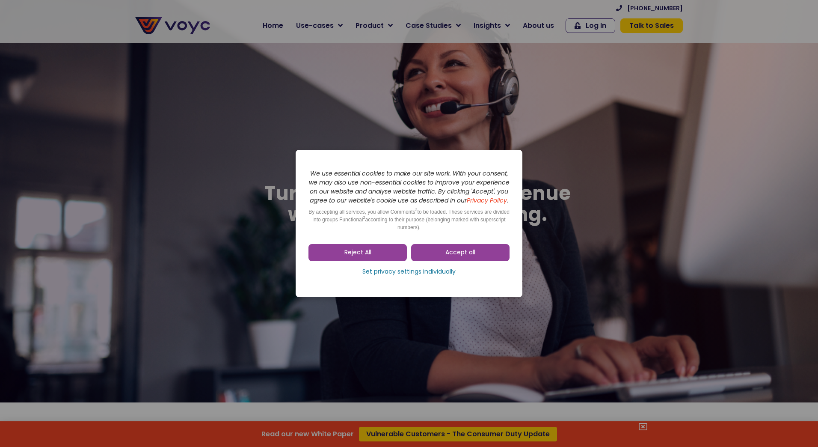 The image size is (818, 447). What do you see at coordinates (409, 219) in the screenshot?
I see `span: By accepting all services, you allow Comments to be loaded. These services are divided into group...` at bounding box center [409, 219].